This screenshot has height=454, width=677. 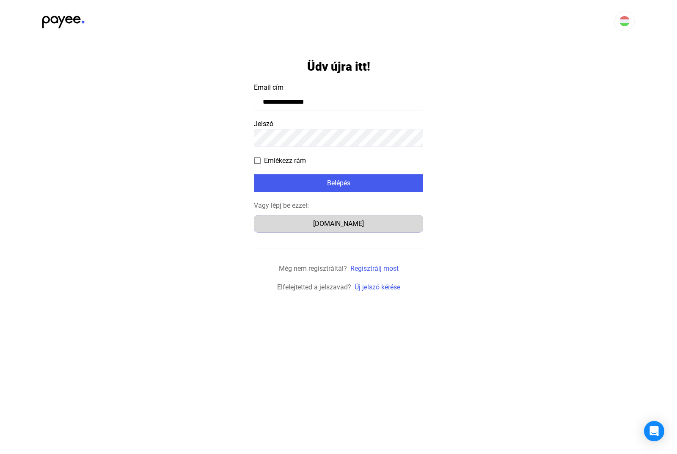 I want to click on span: Még nem regisztráltál?, so click(x=313, y=268).